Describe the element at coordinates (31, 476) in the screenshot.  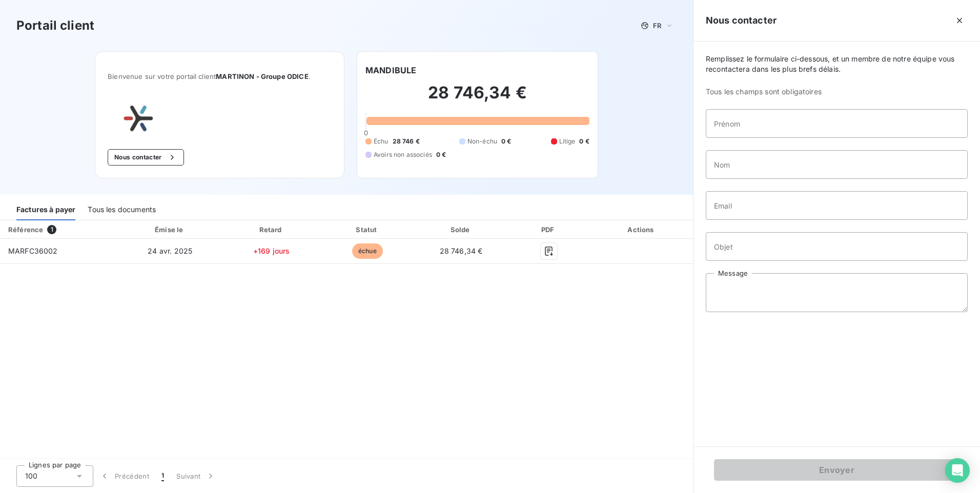
I see `span: 100` at that location.